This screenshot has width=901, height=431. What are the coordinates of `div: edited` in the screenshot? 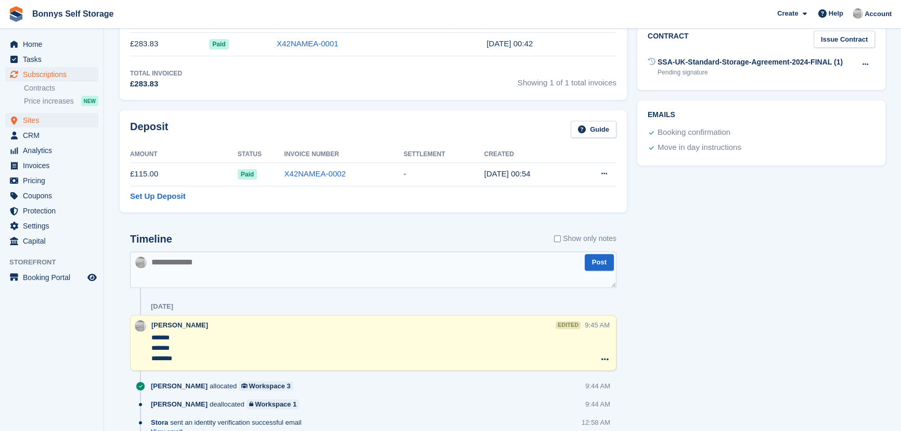 It's located at (568, 325).